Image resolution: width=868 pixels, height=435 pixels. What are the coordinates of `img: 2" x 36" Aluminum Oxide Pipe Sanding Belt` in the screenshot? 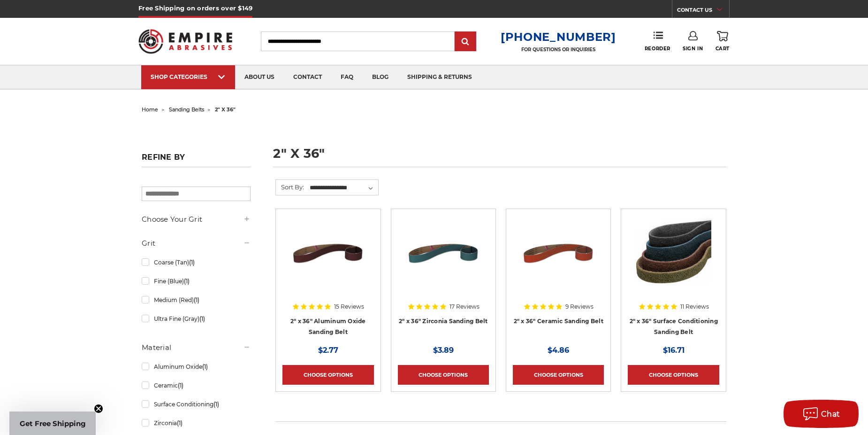 It's located at (328, 253).